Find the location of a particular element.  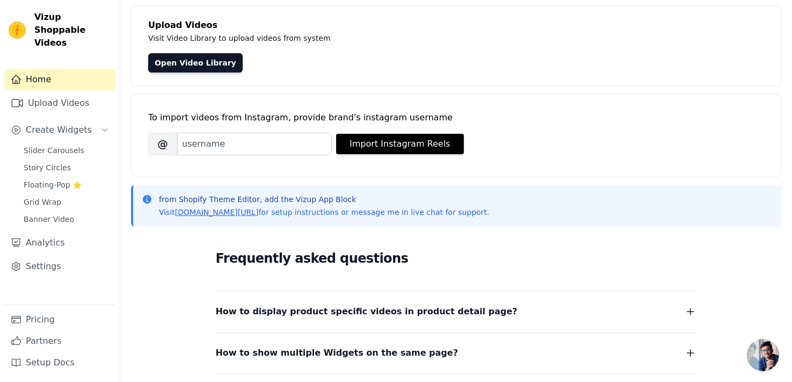

h4: Upload Videos is located at coordinates (456, 25).